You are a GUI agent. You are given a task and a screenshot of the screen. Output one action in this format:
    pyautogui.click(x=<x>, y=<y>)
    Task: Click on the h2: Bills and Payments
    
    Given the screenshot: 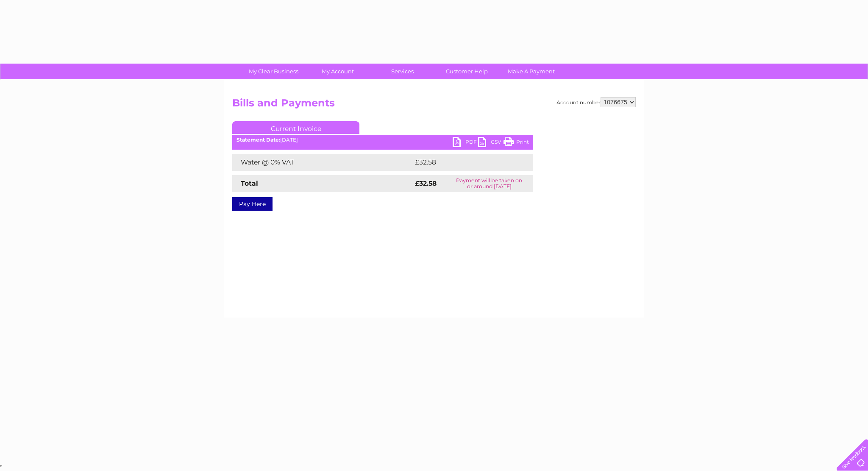 What is the action you would take?
    pyautogui.click(x=434, y=105)
    